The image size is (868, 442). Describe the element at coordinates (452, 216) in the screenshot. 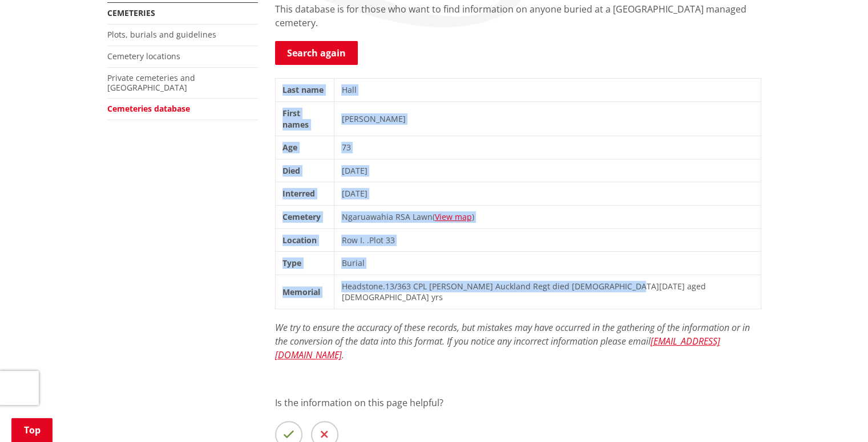

I see `a: View map` at that location.